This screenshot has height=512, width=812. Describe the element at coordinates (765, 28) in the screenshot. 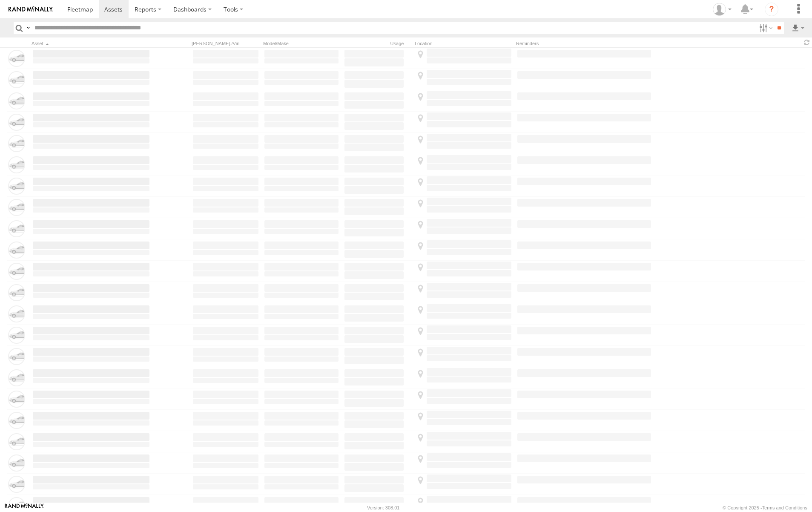

I see `label: Search Filter Options` at that location.